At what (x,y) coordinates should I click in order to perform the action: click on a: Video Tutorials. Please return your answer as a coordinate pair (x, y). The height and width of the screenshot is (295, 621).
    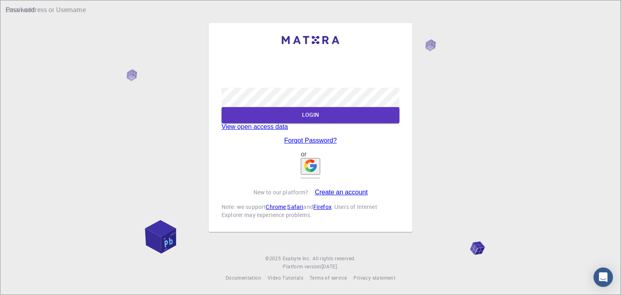
    Looking at the image, I should click on (285, 278).